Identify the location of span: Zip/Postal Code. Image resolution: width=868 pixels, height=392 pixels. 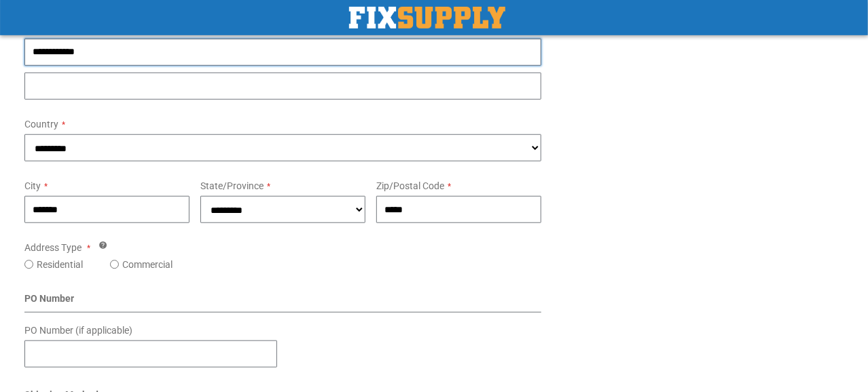
(410, 186).